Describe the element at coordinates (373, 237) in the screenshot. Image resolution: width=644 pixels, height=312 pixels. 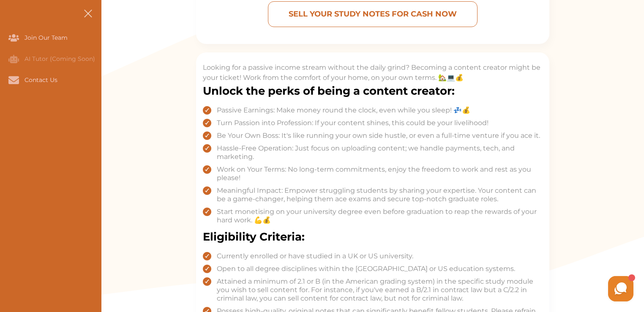
I see `h3: Eligibility Criteria:` at that location.